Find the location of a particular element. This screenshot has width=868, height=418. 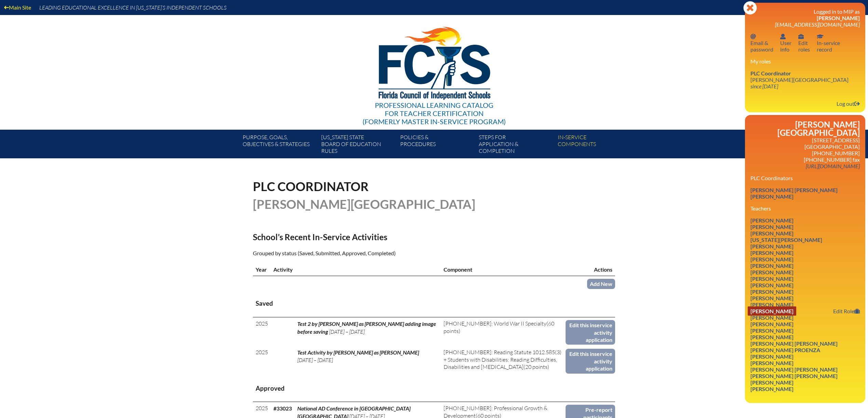

a: Edit Role is located at coordinates (847, 311).